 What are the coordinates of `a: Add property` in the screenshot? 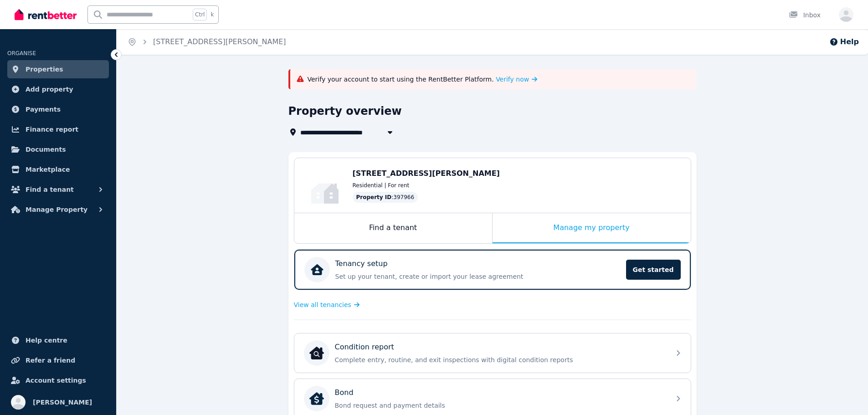 It's located at (58, 89).